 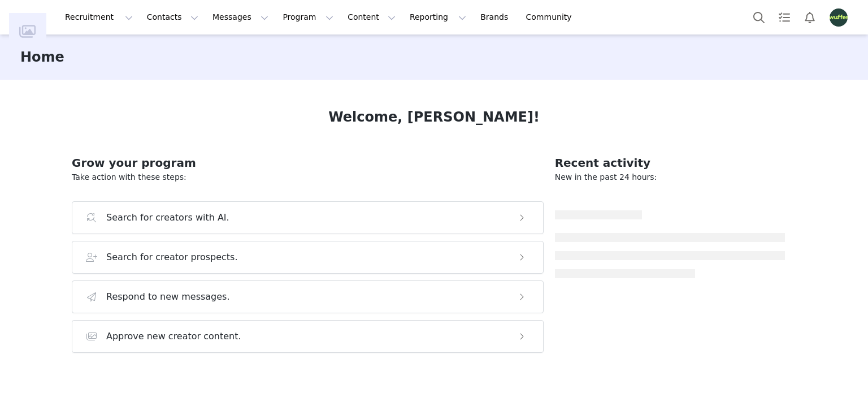 I want to click on button: Notifications, so click(x=810, y=17).